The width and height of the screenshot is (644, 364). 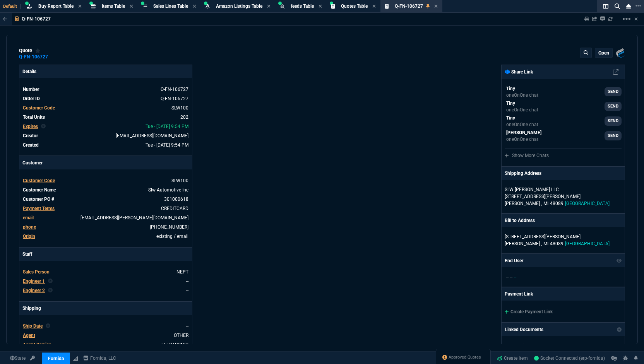 What do you see at coordinates (5, 19) in the screenshot?
I see `nx-icon: Back to Table` at bounding box center [5, 19].